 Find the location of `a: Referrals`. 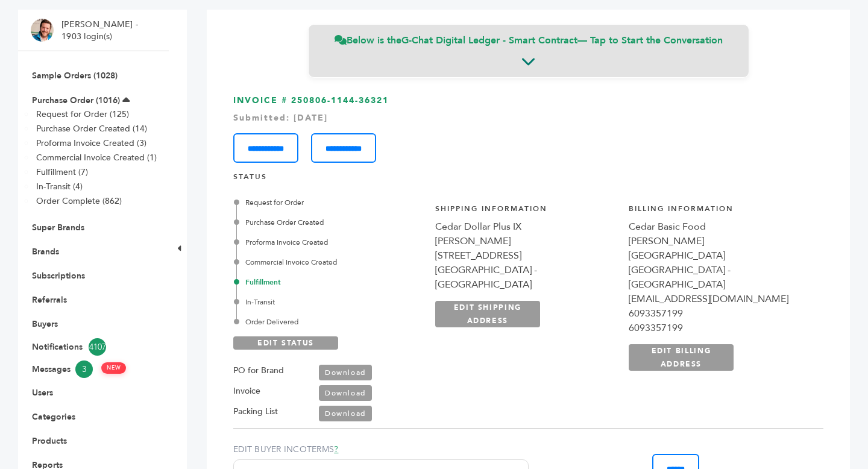

a: Referrals is located at coordinates (49, 299).